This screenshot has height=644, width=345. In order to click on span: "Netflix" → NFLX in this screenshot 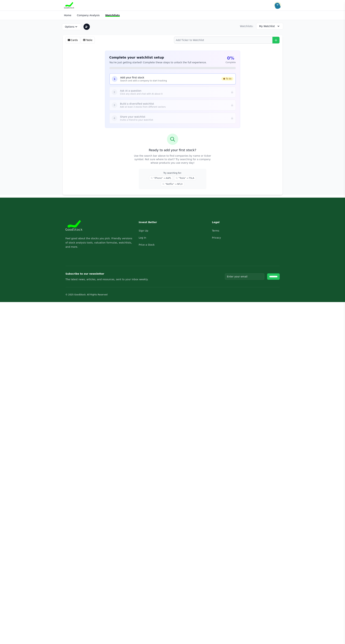, I will do `click(172, 184)`.